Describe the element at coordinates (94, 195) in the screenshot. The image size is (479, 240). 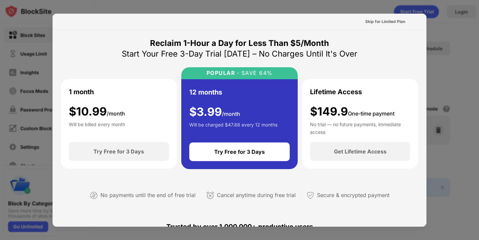
I see `img: not-paying` at that location.